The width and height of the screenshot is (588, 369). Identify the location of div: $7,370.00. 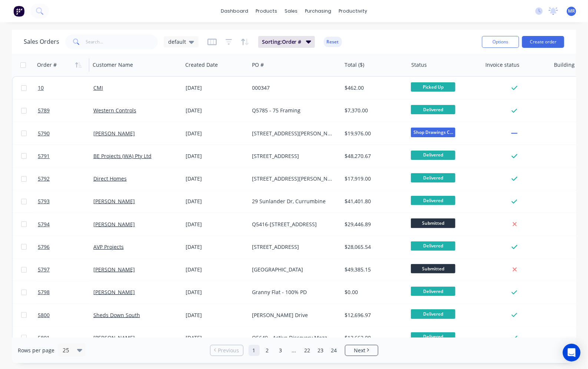
(373, 111).